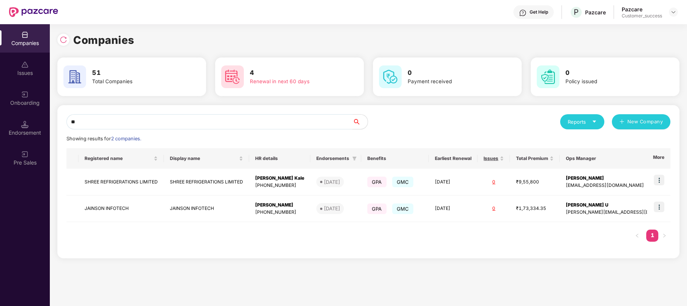  What do you see at coordinates (642, 16) in the screenshot?
I see `div: Customer_success` at bounding box center [642, 16].